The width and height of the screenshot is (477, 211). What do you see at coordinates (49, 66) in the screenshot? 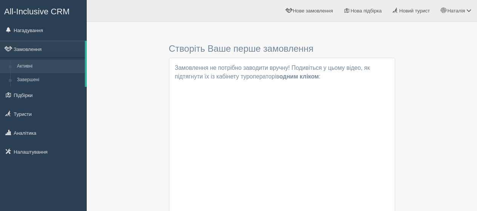
I see `a: Активні` at bounding box center [49, 66].